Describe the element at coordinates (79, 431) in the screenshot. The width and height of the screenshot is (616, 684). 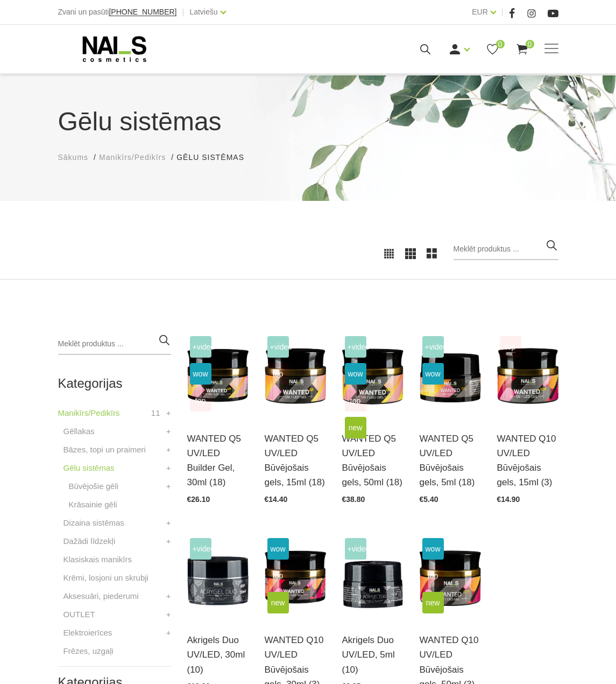
I see `a: Gēllakas` at that location.